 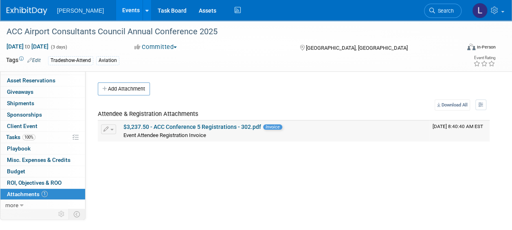 What do you see at coordinates (486, 47) in the screenshot?
I see `div: In-Person` at bounding box center [486, 47].